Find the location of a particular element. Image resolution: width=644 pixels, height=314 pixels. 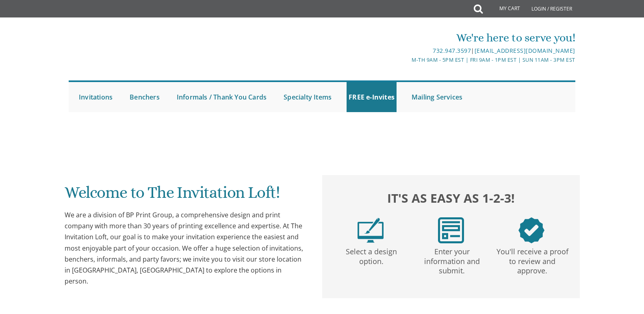

h2: It's as easy as 1-2-3! is located at coordinates (451, 198).